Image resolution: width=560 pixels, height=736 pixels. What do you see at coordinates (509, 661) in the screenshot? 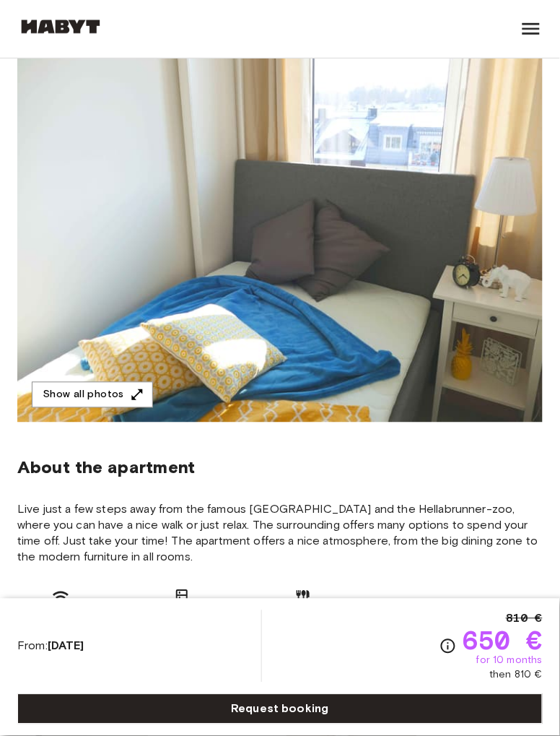
I see `span: for 10 months` at bounding box center [509, 661].